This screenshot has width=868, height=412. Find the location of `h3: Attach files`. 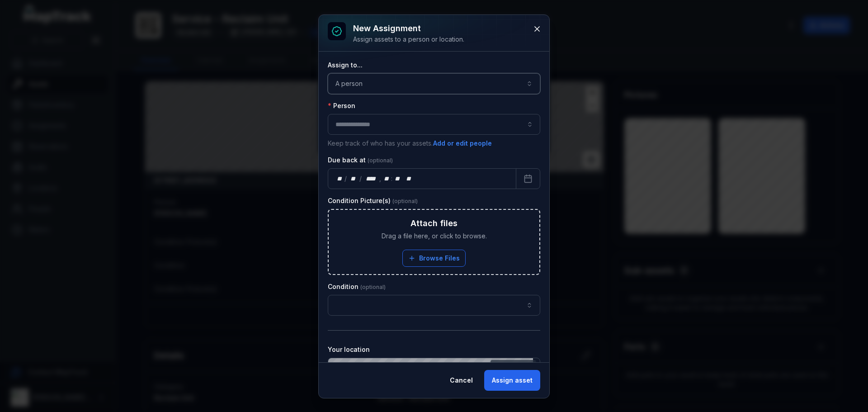

h3: Attach files is located at coordinates (434, 223).